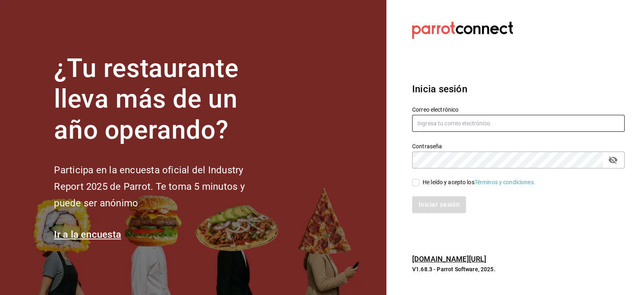 Image resolution: width=644 pixels, height=295 pixels. What do you see at coordinates (518, 269) in the screenshot?
I see `p: V1.68.3 - Parrot Software, 2025.` at bounding box center [518, 269].